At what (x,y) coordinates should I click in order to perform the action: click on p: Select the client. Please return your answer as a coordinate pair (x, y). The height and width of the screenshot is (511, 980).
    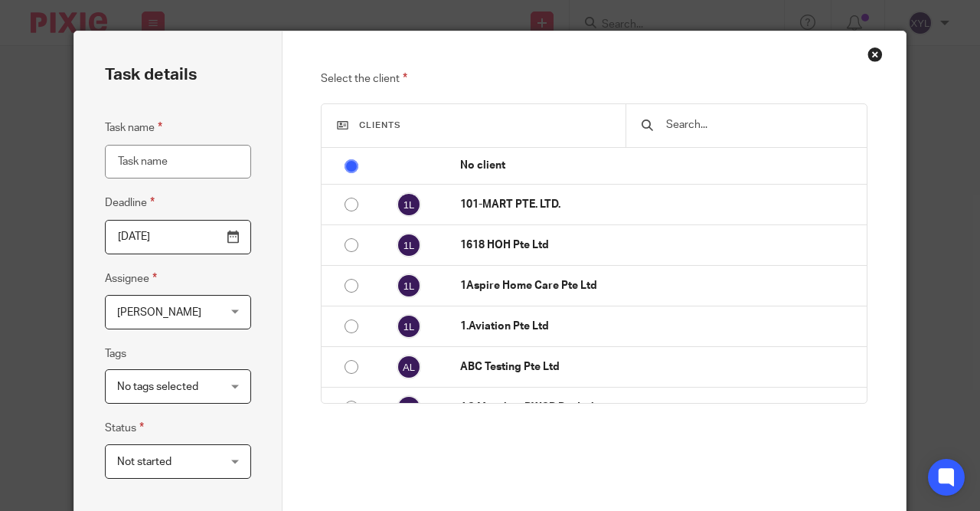
    Looking at the image, I should click on (594, 79).